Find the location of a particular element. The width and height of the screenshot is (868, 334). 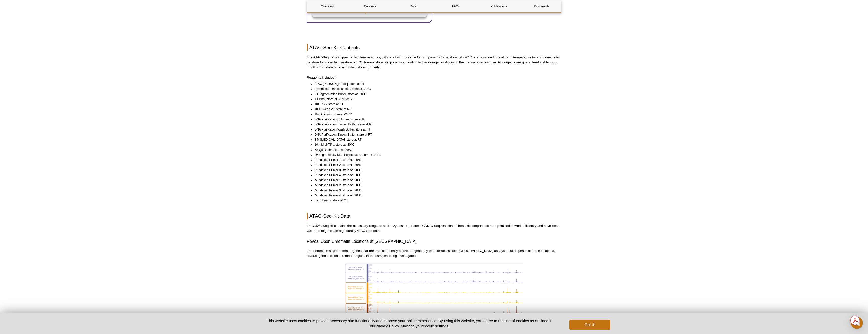

li: i7 Indexed Primer 2, store at -20°C is located at coordinates (436, 165).